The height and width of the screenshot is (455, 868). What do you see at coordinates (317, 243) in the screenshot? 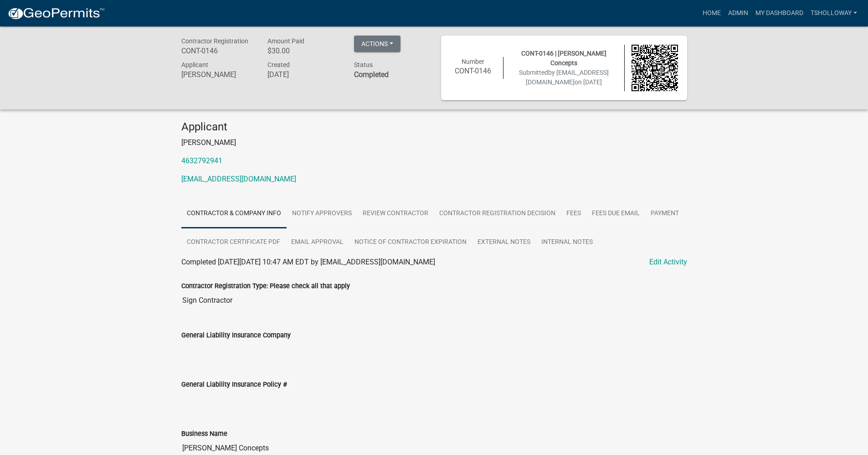
I see `a: Email Approval` at bounding box center [317, 243].